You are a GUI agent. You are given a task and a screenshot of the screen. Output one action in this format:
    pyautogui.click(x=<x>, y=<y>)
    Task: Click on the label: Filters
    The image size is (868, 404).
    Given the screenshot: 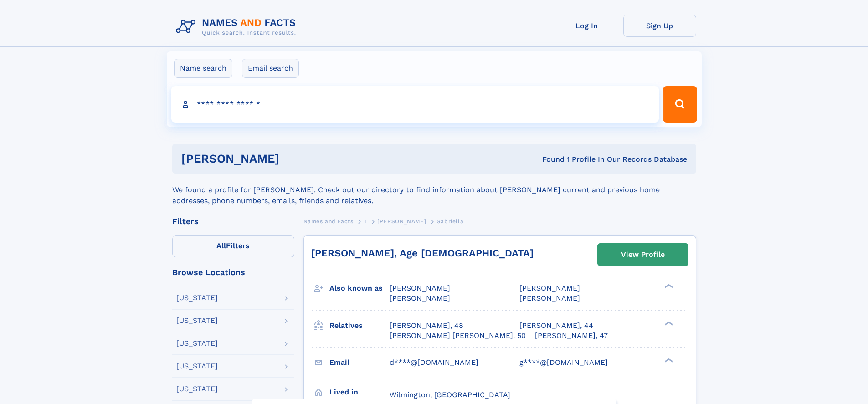 What is the action you would take?
    pyautogui.click(x=234, y=246)
    